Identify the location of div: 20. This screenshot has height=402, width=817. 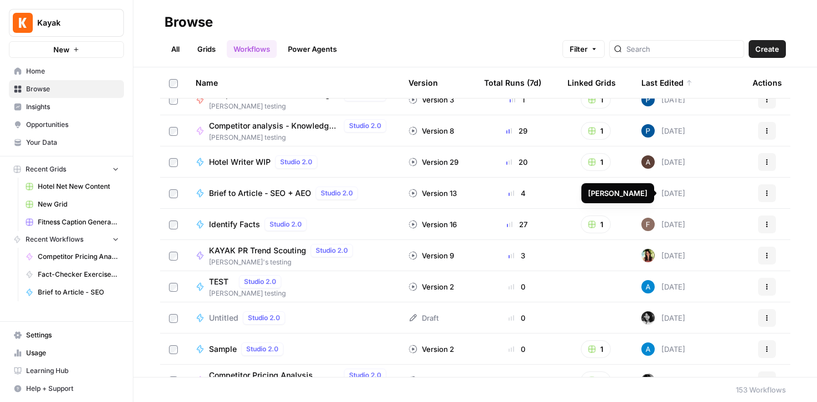
(517, 162).